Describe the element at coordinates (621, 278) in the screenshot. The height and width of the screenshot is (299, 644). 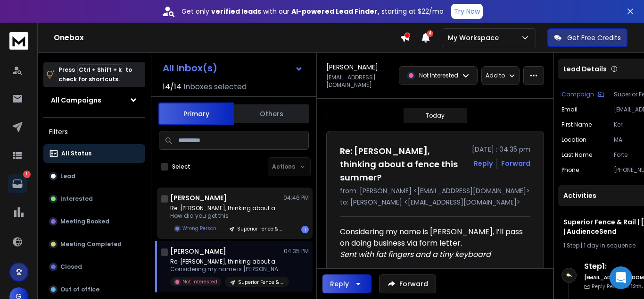
I see `div: Open Intercom Messenger` at that location.